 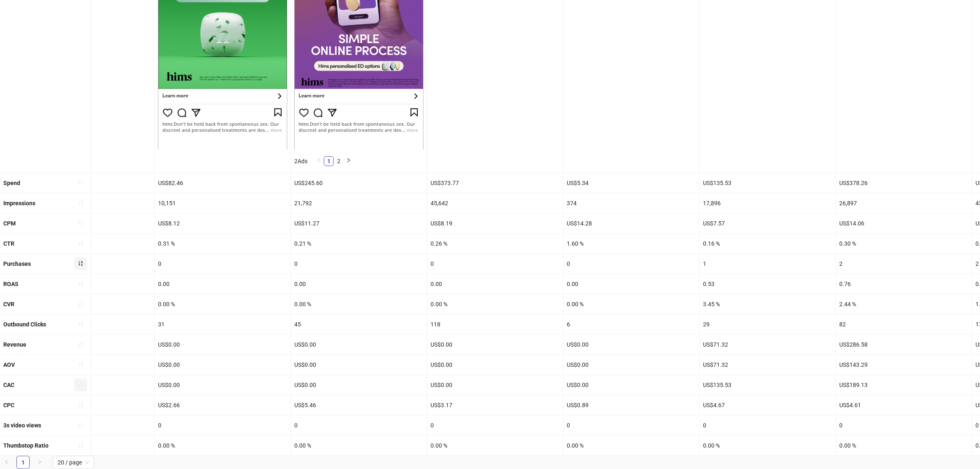 What do you see at coordinates (359, 183) in the screenshot?
I see `div: US$245.60` at bounding box center [359, 183].